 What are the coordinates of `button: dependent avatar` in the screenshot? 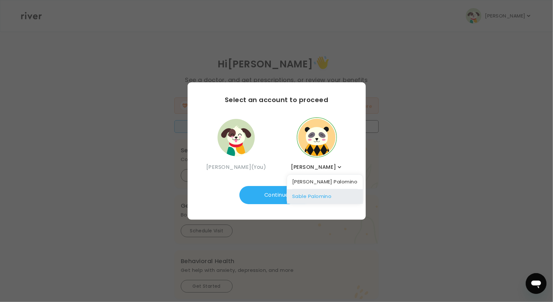 It's located at (317, 137).